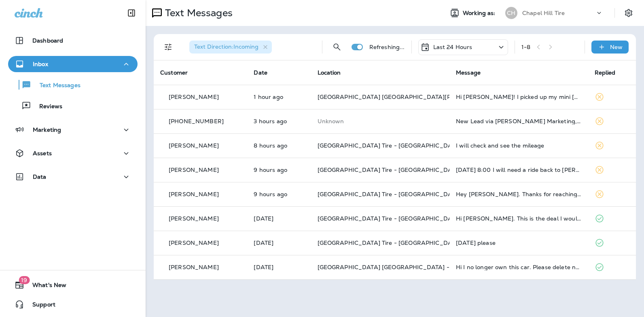 The height and width of the screenshot is (317, 644). Describe the element at coordinates (73, 153) in the screenshot. I see `button: Assets` at that location.